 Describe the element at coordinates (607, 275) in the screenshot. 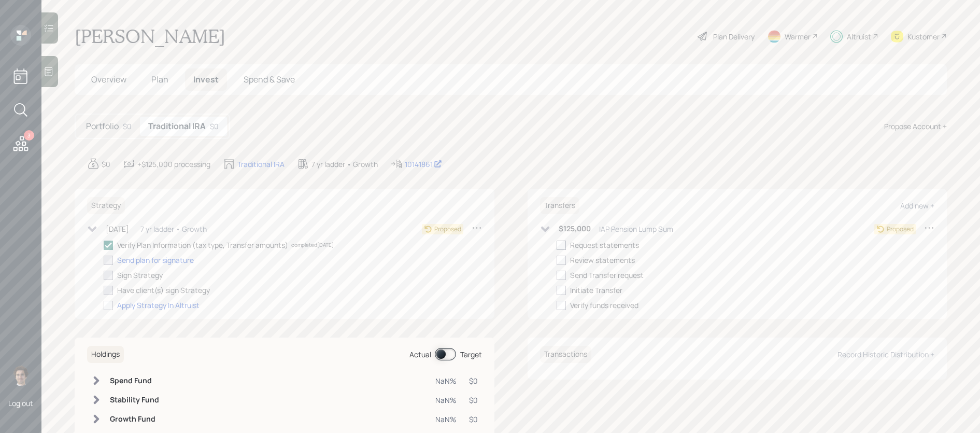

I see `div: Send Transfer request` at that location.